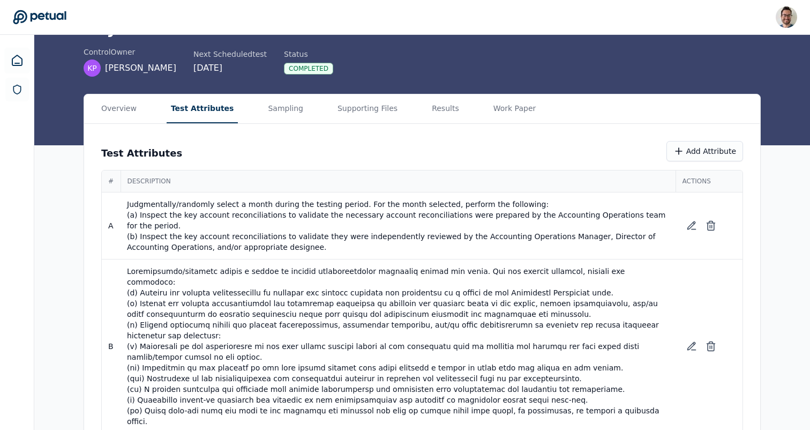 This screenshot has width=810, height=430. Describe the element at coordinates (445, 109) in the screenshot. I see `button: Results` at that location.